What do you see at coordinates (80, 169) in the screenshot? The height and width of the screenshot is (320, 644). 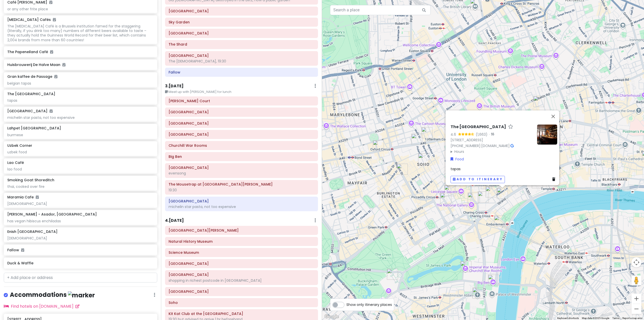 I see `div: lao food` at bounding box center [80, 169].